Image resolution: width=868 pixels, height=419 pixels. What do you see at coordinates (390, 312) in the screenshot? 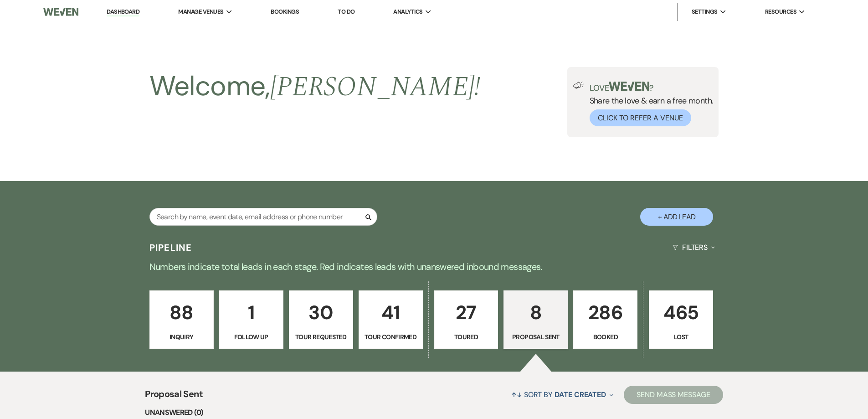
I see `p: 41` at bounding box center [390, 312].